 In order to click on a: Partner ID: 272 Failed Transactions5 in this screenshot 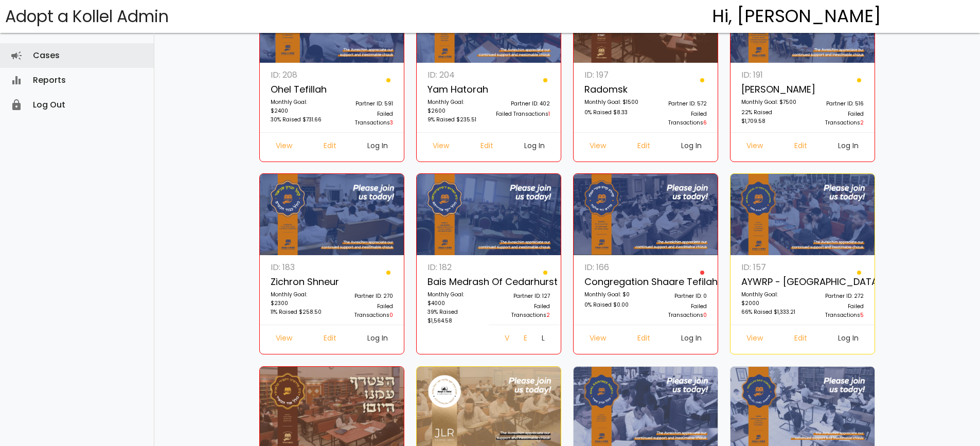, I will do `click(836, 292)`.